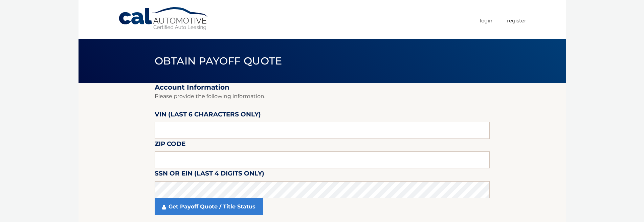 The image size is (644, 222). I want to click on a: Register, so click(516, 20).